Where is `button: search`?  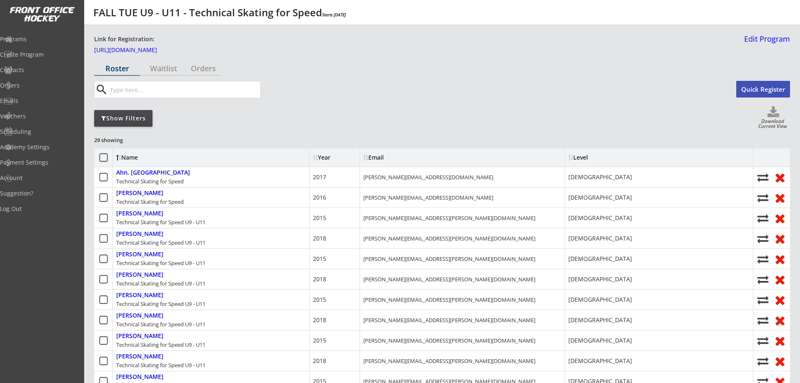
button: search is located at coordinates (101, 90).